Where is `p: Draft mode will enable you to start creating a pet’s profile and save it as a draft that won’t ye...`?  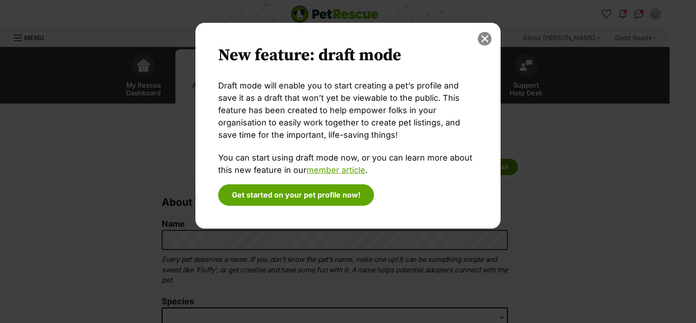 p: Draft mode will enable you to start creating a pet’s profile and save it as a draft that won’t ye... is located at coordinates (348, 110).